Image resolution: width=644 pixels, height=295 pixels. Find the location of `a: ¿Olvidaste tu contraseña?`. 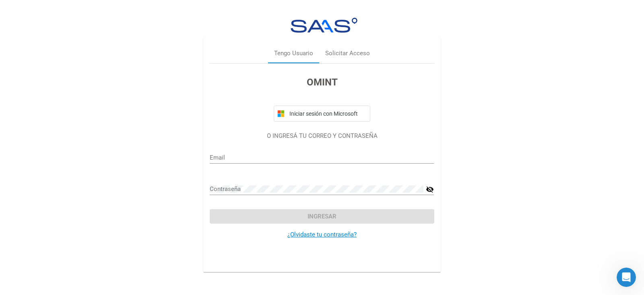

a: ¿Olvidaste tu contraseña? is located at coordinates (322, 234).